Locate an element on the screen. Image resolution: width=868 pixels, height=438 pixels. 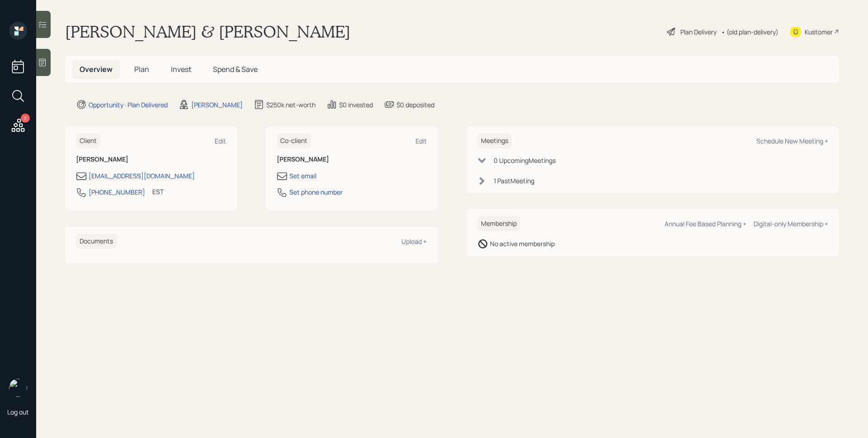
h6: Membership is located at coordinates (499, 223).